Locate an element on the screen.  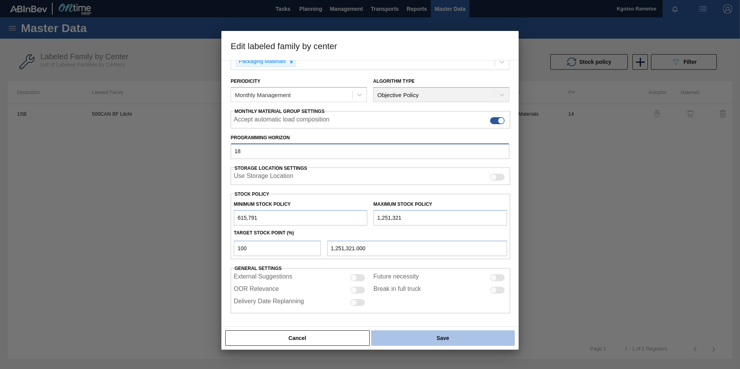
label: Periodicity is located at coordinates (245, 81).